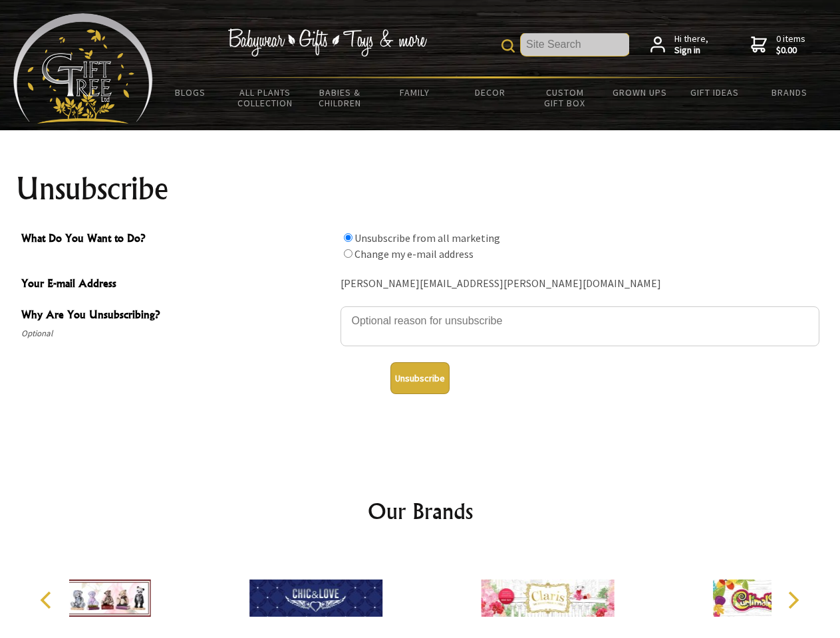  I want to click on img: Babywear - Gifts - Toys & more, so click(327, 42).